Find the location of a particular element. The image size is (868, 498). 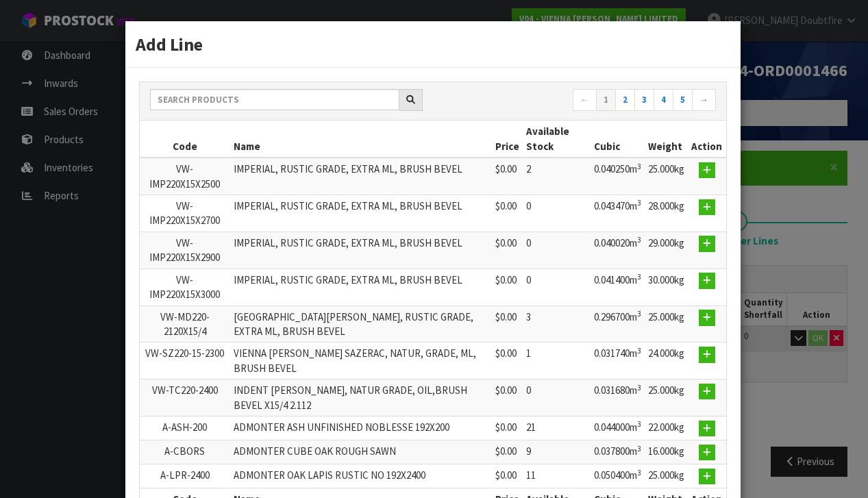

td: ADMONTER OAK LAPIS RUSTIC NO 192X2400 is located at coordinates (361, 476).